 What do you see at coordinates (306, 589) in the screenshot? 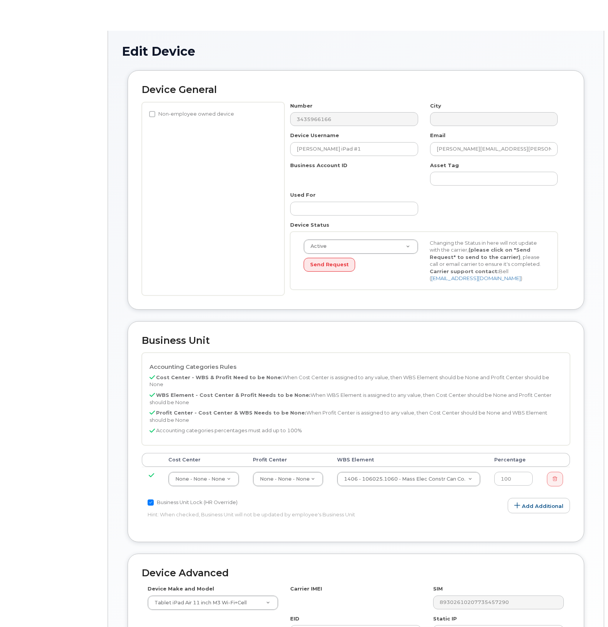
I see `label: Carrier IMEI` at bounding box center [306, 589].